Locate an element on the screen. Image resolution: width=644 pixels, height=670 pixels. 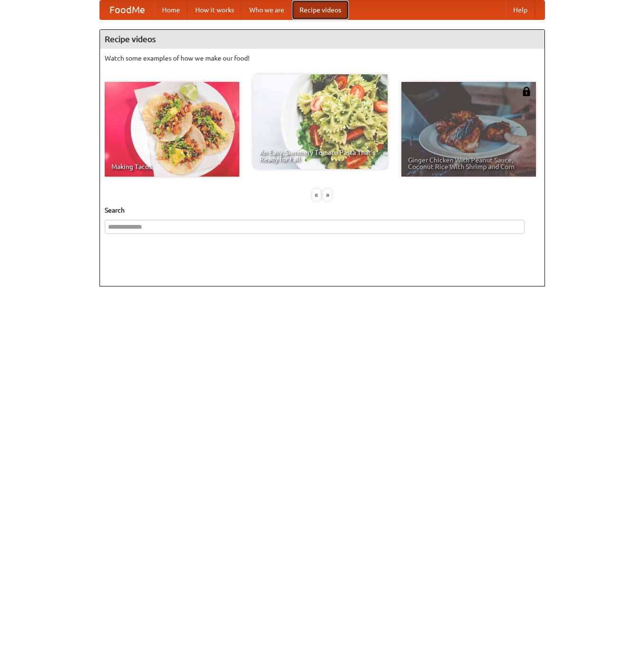
a: Who we are is located at coordinates (266, 10).